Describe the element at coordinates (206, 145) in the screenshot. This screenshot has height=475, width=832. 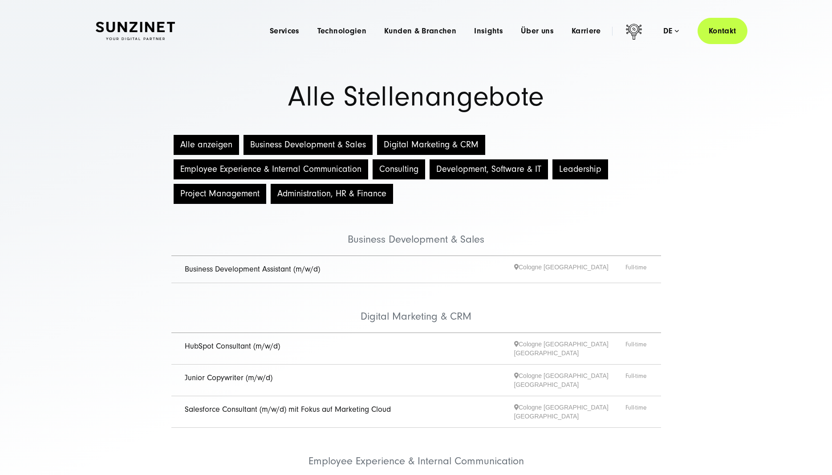
I see `button: Alle anzeigen` at that location.